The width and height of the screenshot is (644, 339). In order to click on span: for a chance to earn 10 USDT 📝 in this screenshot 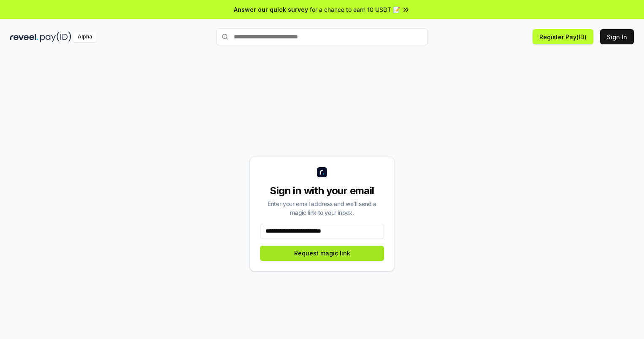, I will do `click(355, 9)`.